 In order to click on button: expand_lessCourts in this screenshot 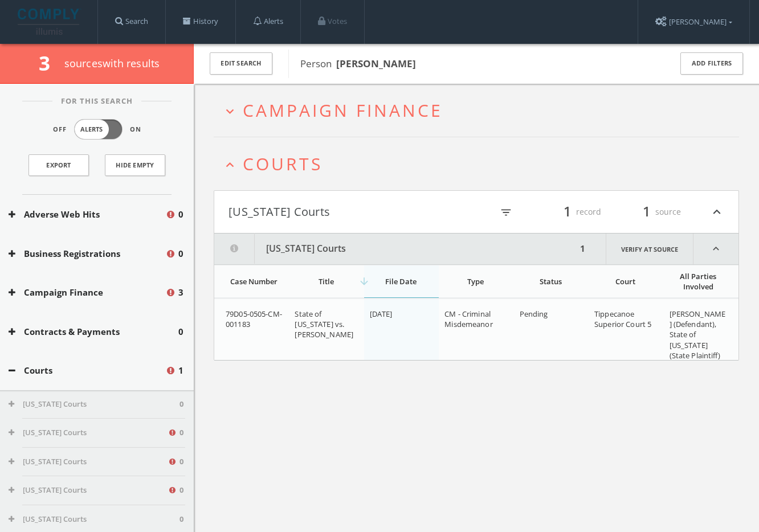, I will do `click(480, 164)`.